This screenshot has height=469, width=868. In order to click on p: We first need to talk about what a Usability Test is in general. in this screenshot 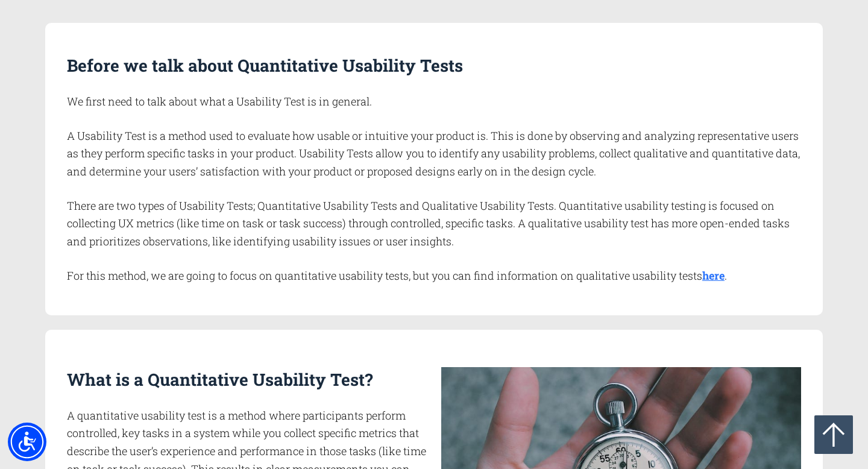, I will do `click(437, 101)`.